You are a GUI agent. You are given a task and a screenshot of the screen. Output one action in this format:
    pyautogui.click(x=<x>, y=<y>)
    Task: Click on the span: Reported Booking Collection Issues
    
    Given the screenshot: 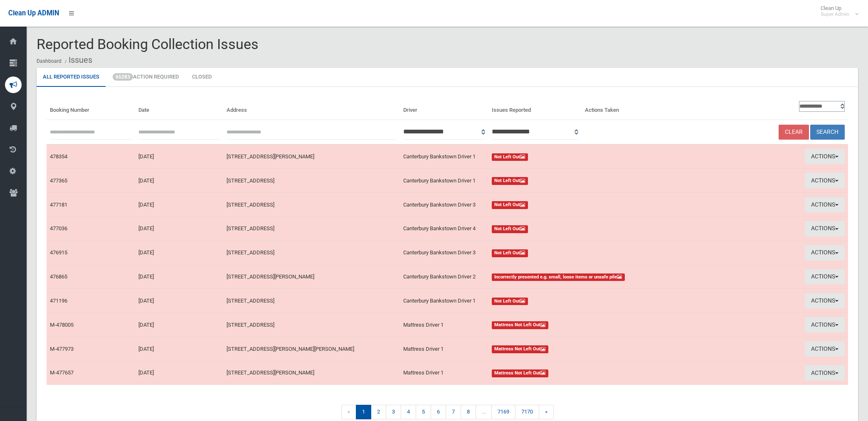 What is the action you would take?
    pyautogui.click(x=148, y=44)
    